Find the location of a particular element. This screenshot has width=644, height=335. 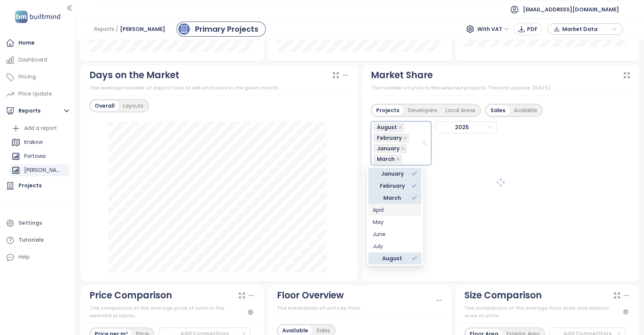

a: primary is located at coordinates (221, 29).